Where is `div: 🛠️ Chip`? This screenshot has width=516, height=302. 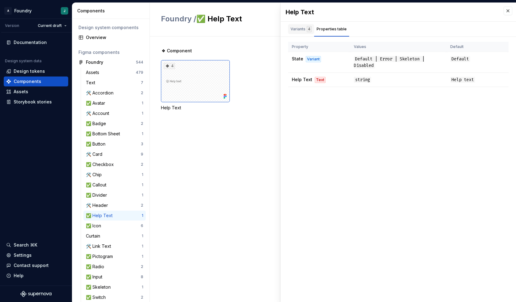 div: 🛠️ Chip is located at coordinates (95, 175).